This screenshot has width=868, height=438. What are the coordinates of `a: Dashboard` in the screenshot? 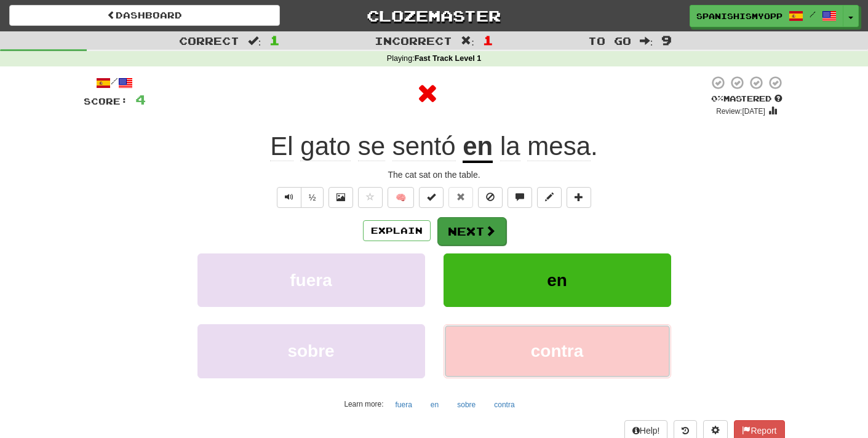 It's located at (145, 16).